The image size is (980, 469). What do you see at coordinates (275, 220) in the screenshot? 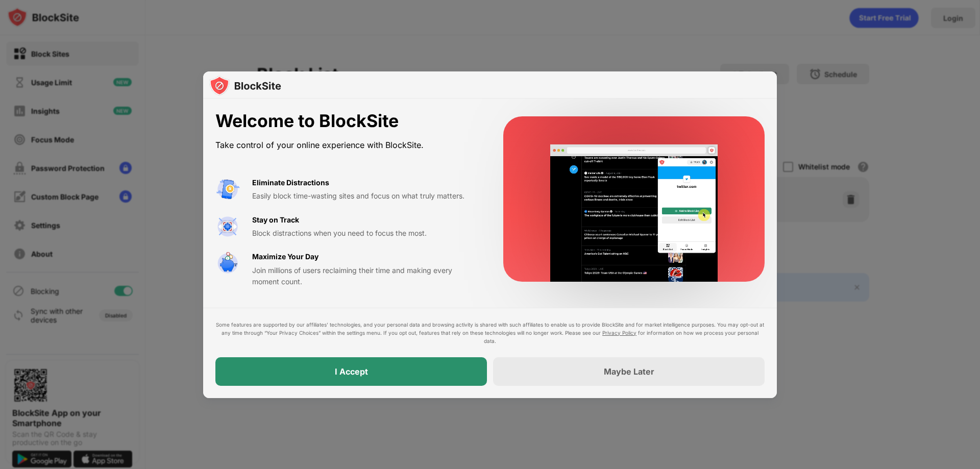
I see `div: Stay on Track` at bounding box center [275, 220].